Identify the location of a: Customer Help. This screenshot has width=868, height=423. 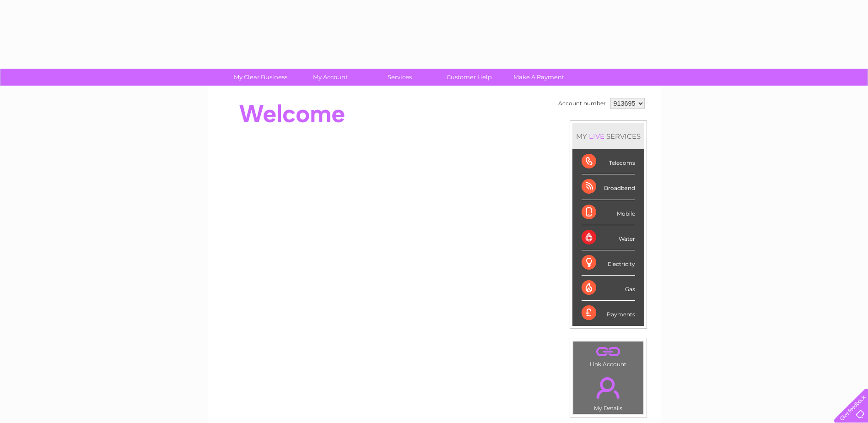
(469, 77).